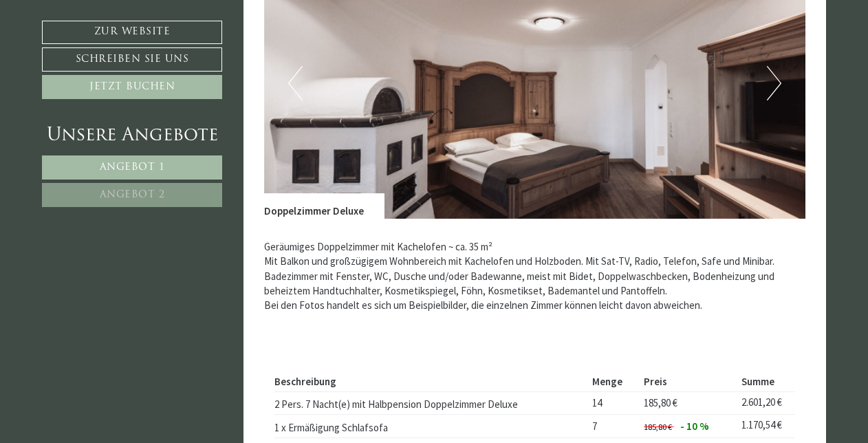 This screenshot has height=443, width=868. What do you see at coordinates (132, 195) in the screenshot?
I see `span: Angebot 2` at bounding box center [132, 195].